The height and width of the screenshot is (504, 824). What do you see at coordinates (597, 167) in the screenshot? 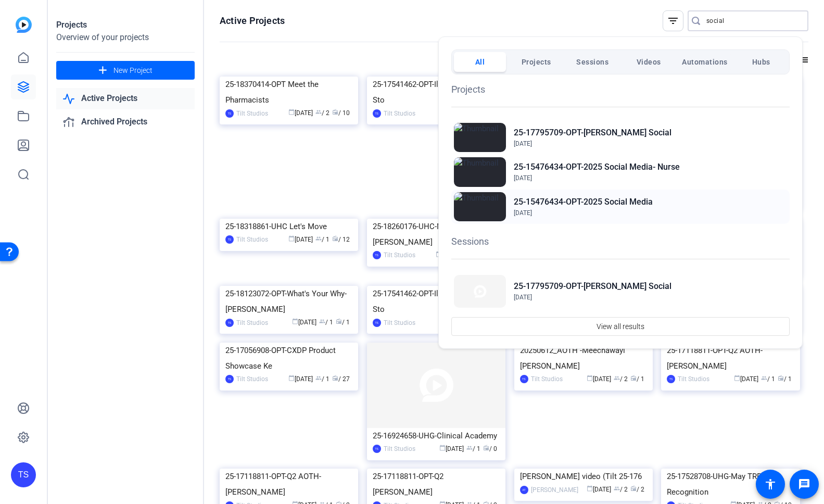
I see `h2: 25-15476434-OPT-2025 Social Media- Nurse` at bounding box center [597, 167].